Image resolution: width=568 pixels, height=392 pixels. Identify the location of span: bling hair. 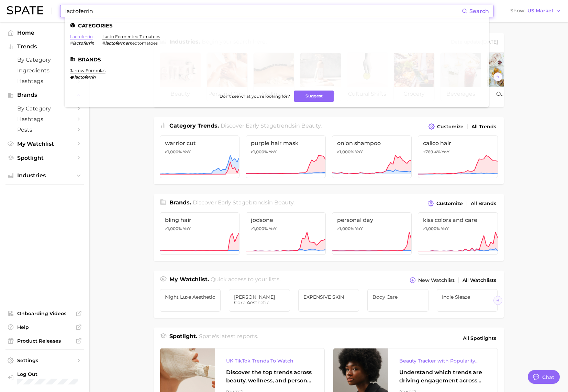
(200, 220).